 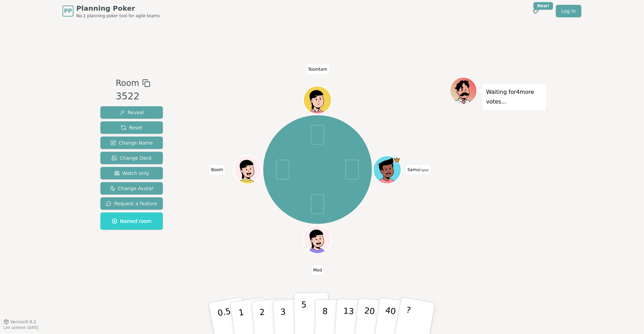 What do you see at coordinates (131, 113) in the screenshot?
I see `span: Reveal` at bounding box center [131, 113].